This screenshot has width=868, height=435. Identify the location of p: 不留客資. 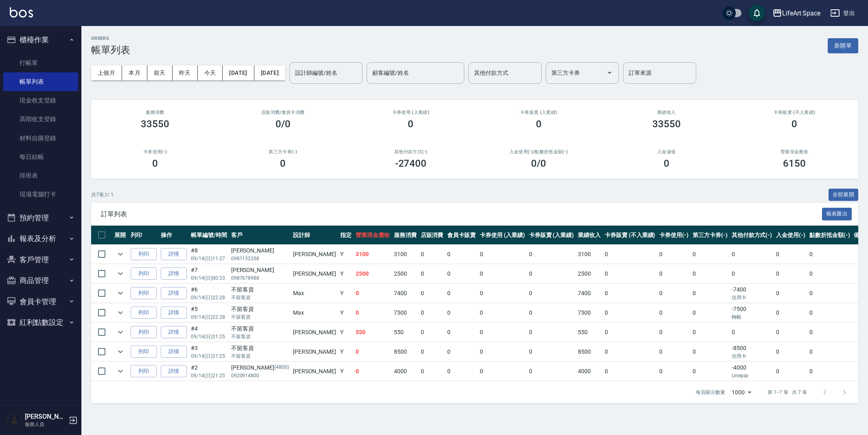
(260, 317).